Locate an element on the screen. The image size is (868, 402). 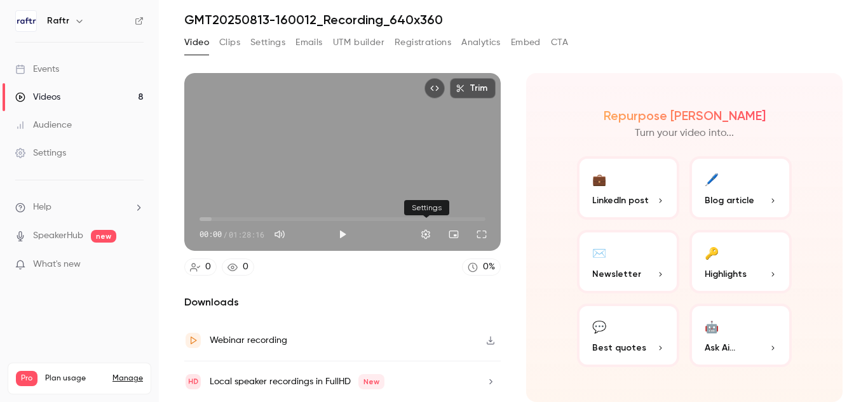
button: Play is located at coordinates (342, 234).